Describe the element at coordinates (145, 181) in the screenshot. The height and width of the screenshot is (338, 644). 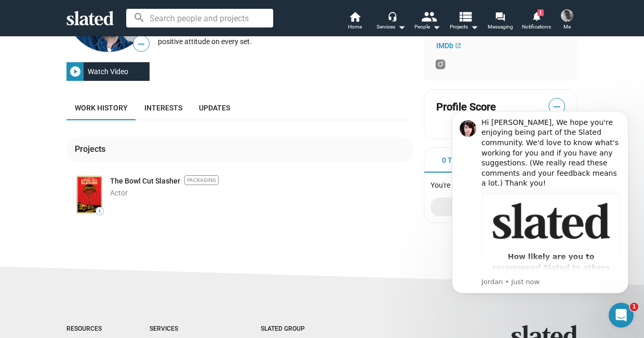
I see `a: The Bowl Cut Slasher` at that location.